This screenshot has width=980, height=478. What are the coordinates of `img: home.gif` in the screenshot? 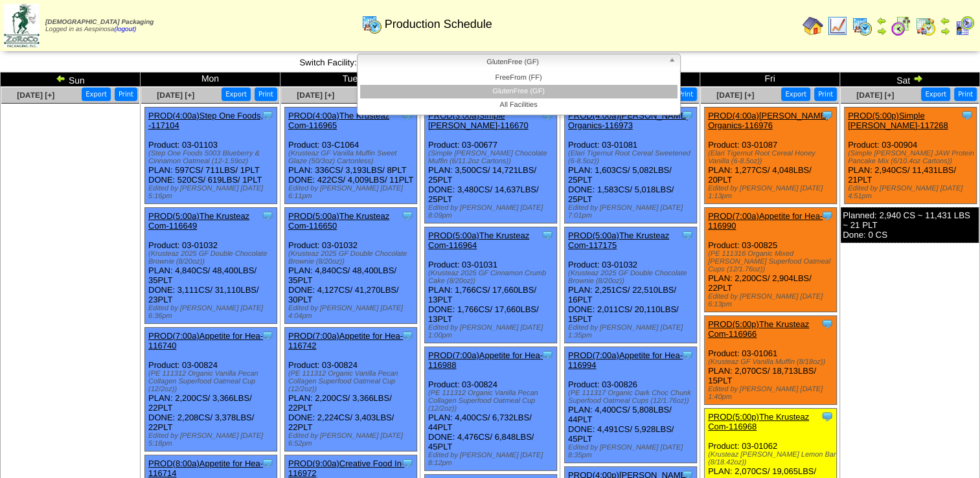 It's located at (812, 26).